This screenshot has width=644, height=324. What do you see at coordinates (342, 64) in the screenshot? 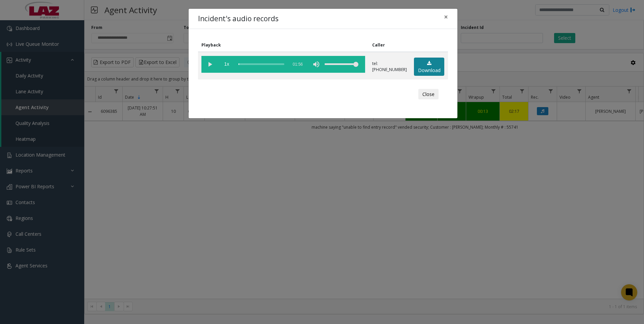
I see `div: volume level` at bounding box center [342, 64].